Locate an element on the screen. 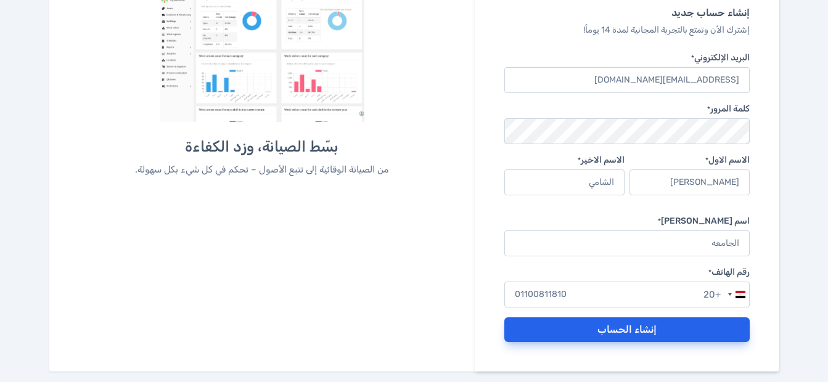  p: إشترك الأن وتمتع بالتجربة المجانية لمدة 14 يوماً! is located at coordinates (626, 30).